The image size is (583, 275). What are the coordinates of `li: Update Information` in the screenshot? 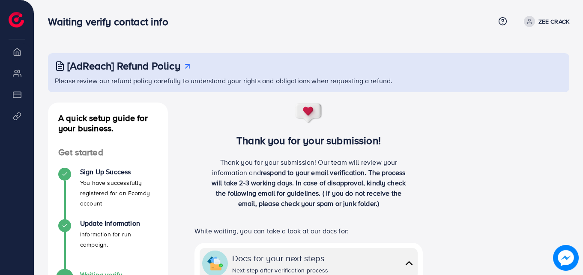 It's located at (108, 245).